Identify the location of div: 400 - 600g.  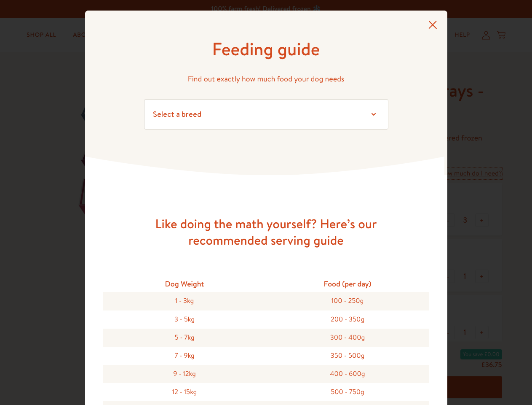
(348, 374).